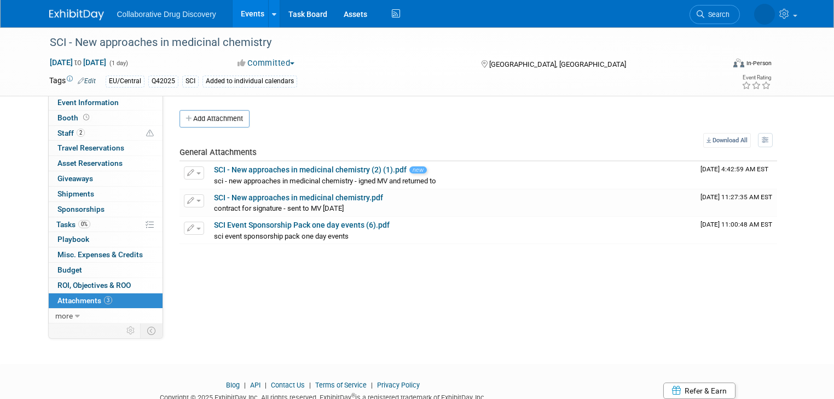  What do you see at coordinates (72, 81) in the screenshot?
I see `td: Tags` at bounding box center [72, 81].